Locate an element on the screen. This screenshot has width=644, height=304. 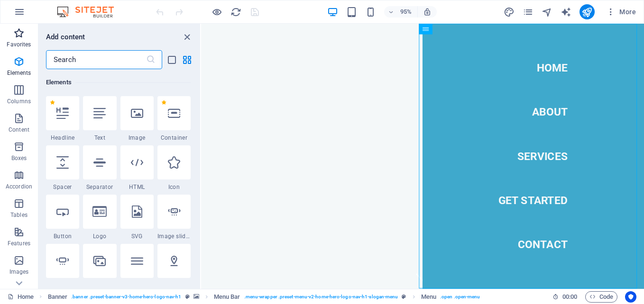
h6: Session time is located at coordinates (565, 297).